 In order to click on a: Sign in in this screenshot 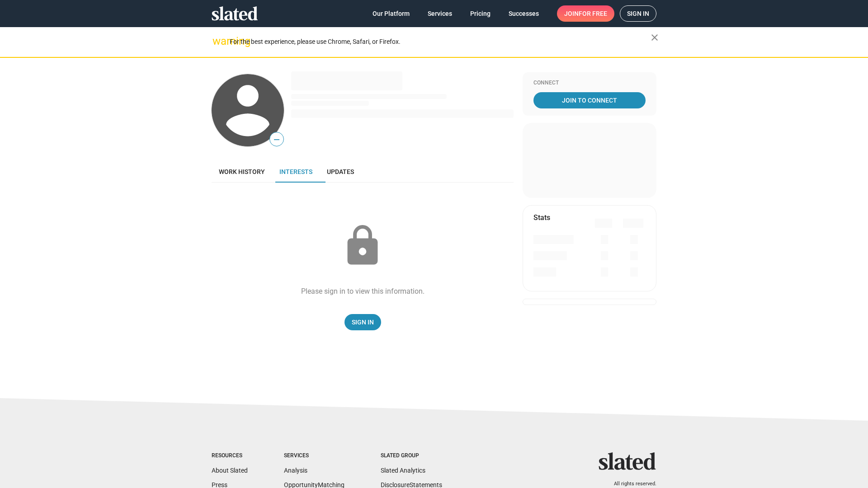, I will do `click(638, 13)`.